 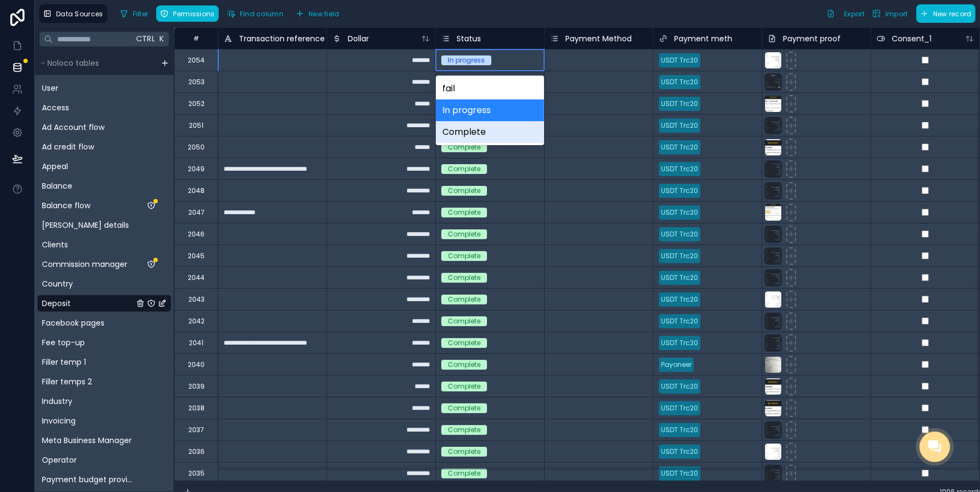 What do you see at coordinates (676, 365) in the screenshot?
I see `div: Payoneer` at bounding box center [676, 365].